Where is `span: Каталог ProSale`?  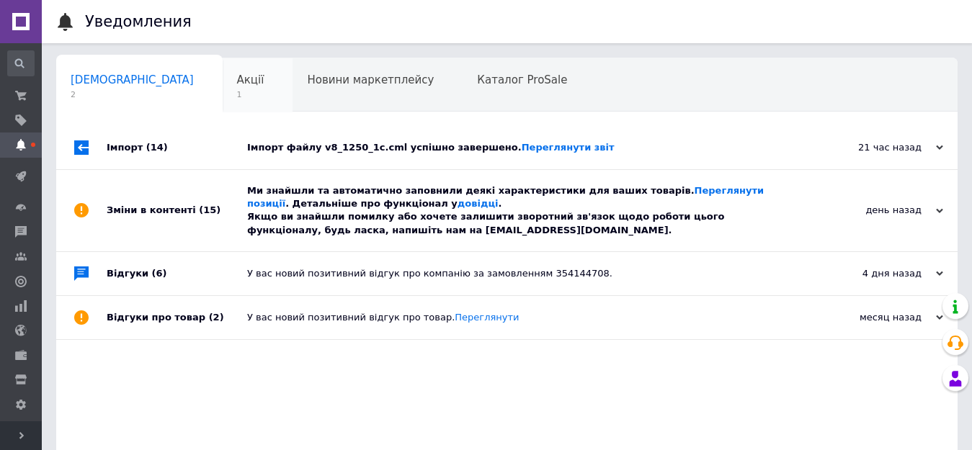 span: Каталог ProSale is located at coordinates (522, 80).